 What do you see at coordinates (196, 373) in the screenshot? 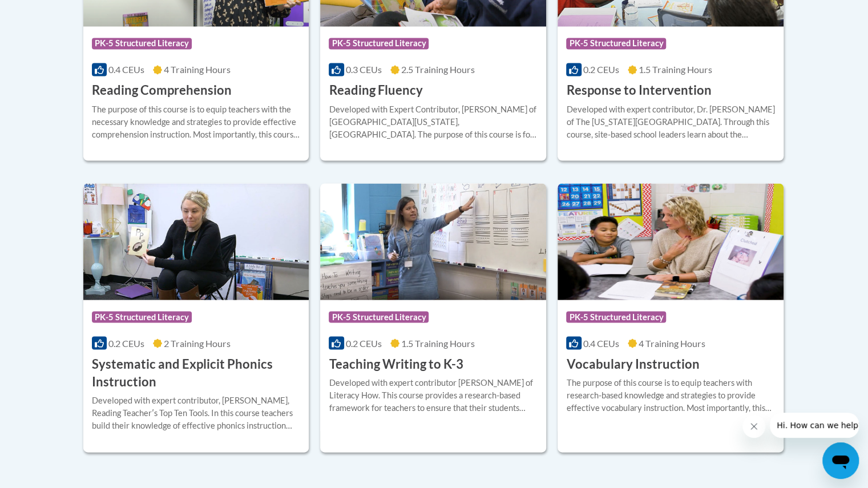
I see `h3: Systematic and Explicit Phonics Instruction` at bounding box center [196, 373].